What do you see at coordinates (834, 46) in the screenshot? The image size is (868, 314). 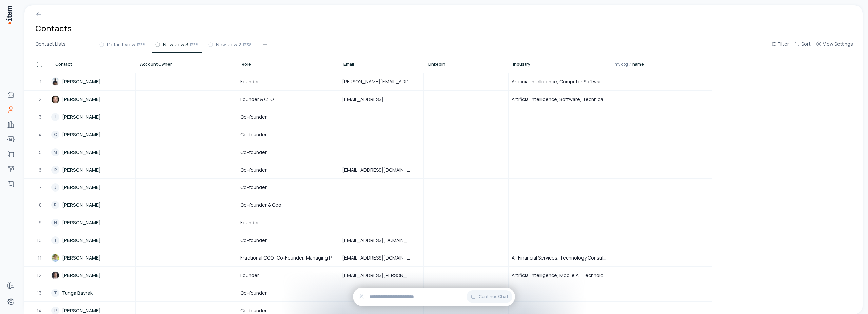 I see `button: View Settings` at bounding box center [834, 46].